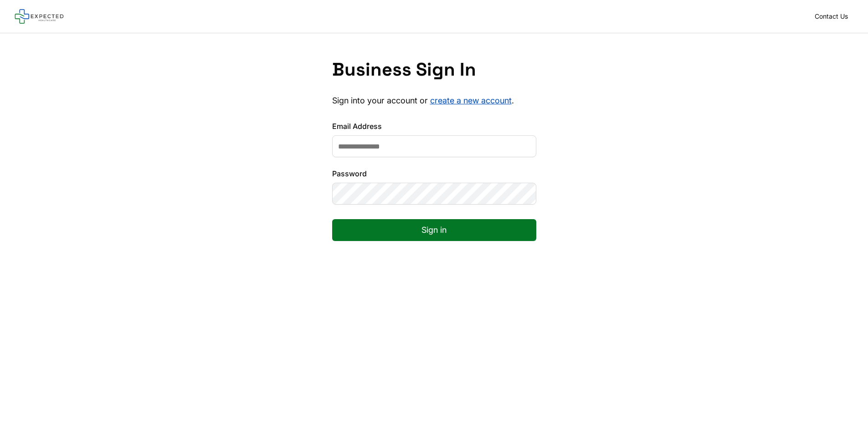 This screenshot has width=868, height=436. I want to click on label: Password, so click(434, 173).